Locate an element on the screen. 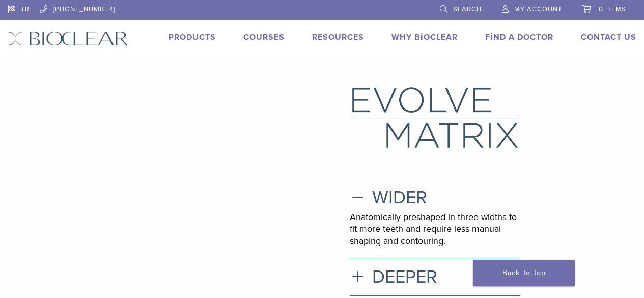 This screenshot has height=298, width=644. a: Find A Doctor is located at coordinates (519, 37).